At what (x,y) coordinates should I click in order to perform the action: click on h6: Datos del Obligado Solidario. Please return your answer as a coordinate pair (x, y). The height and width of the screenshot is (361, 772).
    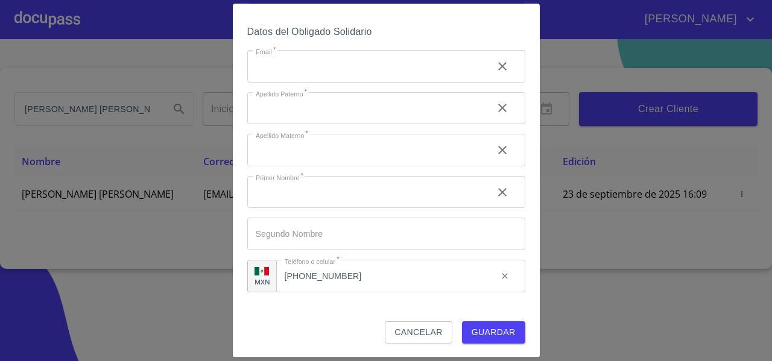
    Looking at the image, I should click on (386, 32).